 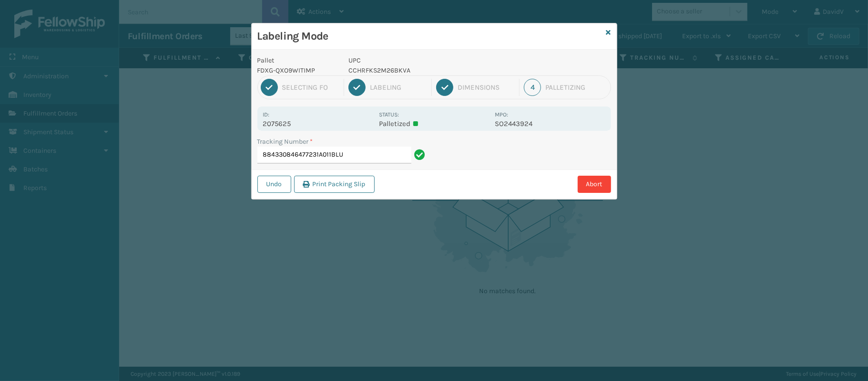 What do you see at coordinates (398, 88) in the screenshot?
I see `div: Labeling` at bounding box center [398, 88].